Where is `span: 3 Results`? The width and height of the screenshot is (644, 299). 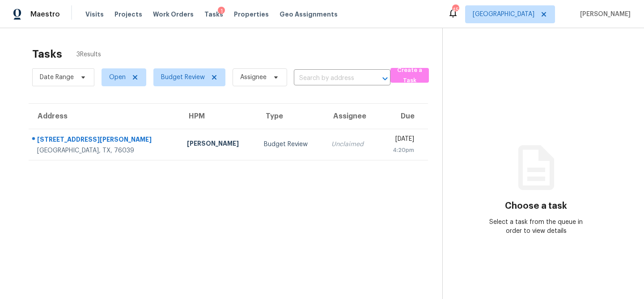 span: 3 Results is located at coordinates (88, 55).